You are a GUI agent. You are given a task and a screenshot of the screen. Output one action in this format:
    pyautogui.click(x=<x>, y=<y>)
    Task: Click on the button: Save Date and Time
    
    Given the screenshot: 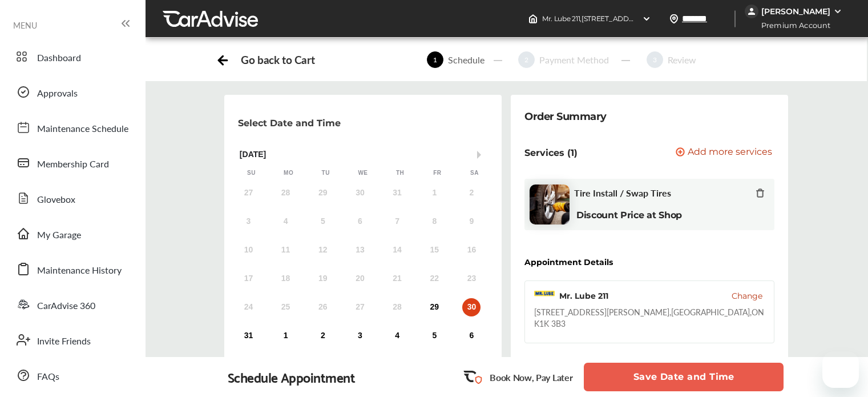 What is the action you would take?
    pyautogui.click(x=684, y=377)
    